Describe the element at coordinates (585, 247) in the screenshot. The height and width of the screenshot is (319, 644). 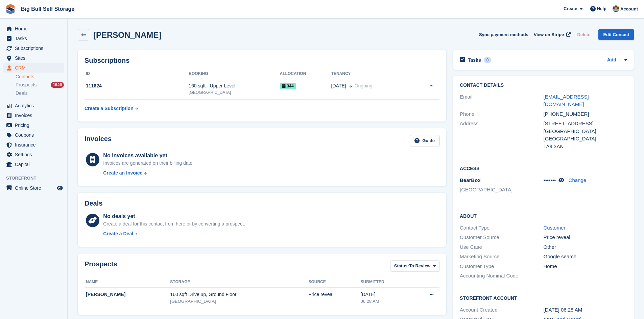
I see `div: Other` at that location.